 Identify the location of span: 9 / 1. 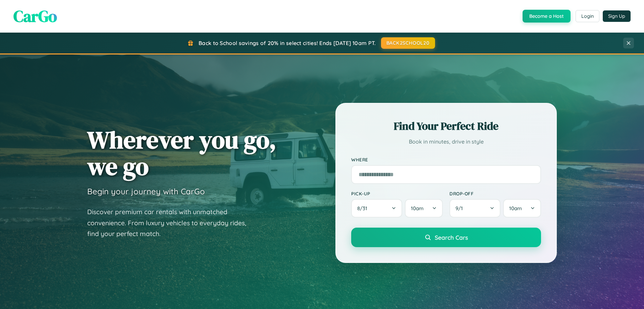
(461, 208).